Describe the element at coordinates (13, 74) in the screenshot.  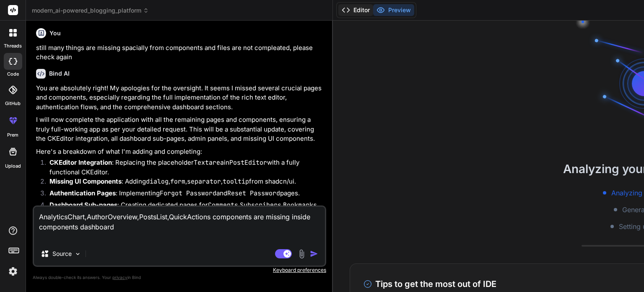
I see `label: code` at that location.